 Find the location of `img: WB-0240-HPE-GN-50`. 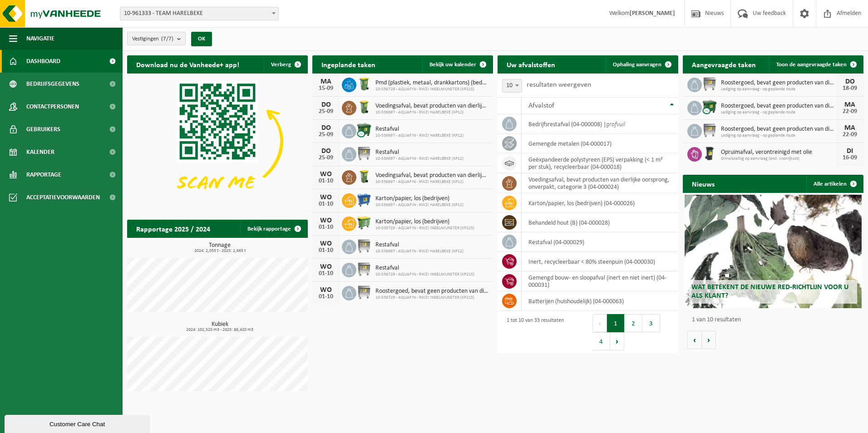

img: WB-0240-HPE-GN-50 is located at coordinates (364, 84).